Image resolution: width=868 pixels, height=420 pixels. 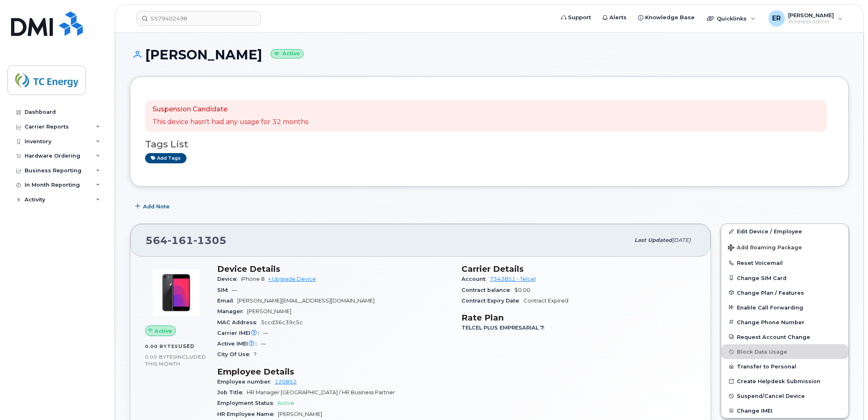 What do you see at coordinates (231, 109) in the screenshot?
I see `p: Suspension Candidate` at bounding box center [231, 109].